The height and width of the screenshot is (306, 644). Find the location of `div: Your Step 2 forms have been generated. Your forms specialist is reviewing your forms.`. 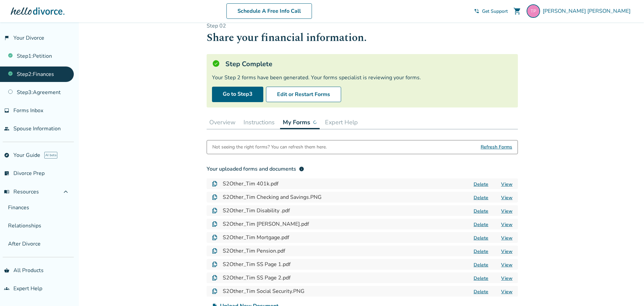

div: Your Step 2 forms have been generated. Your forms specialist is reviewing your forms. is located at coordinates (362, 78).